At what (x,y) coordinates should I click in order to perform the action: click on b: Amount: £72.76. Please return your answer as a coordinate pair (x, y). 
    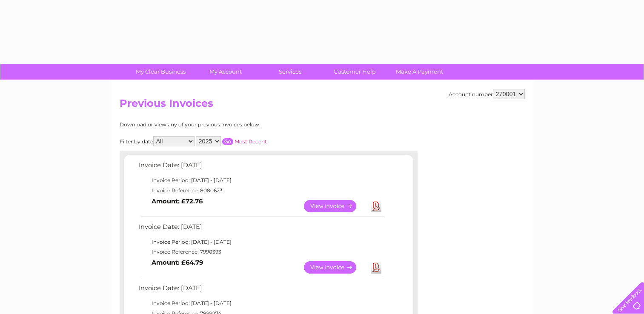
    Looking at the image, I should click on (177, 201).